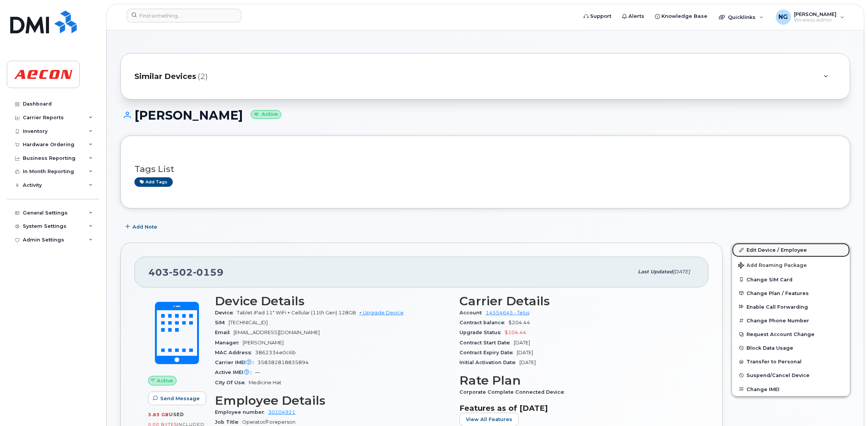  I want to click on a: + Upgrade Device, so click(381, 312).